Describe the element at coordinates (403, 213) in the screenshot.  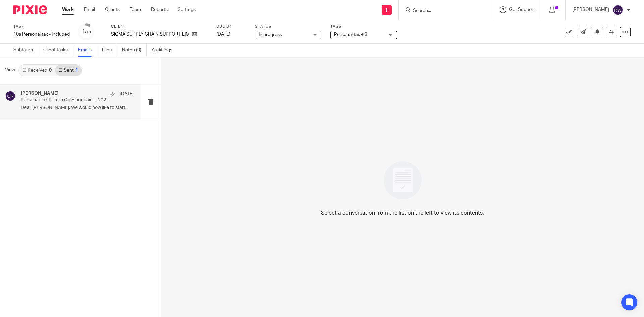
I see `p: Select a conversation from the list on the left to view its contents.` at that location.